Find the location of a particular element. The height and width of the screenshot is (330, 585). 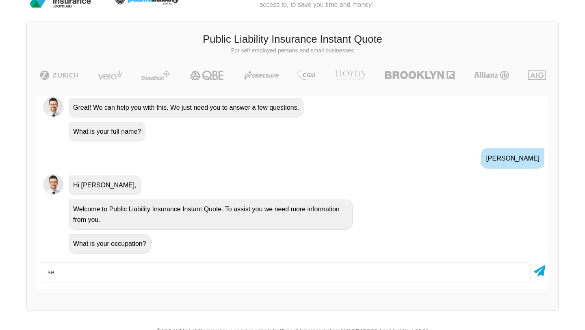

img: Vero | Public Liability Insurance is located at coordinates (110, 75).